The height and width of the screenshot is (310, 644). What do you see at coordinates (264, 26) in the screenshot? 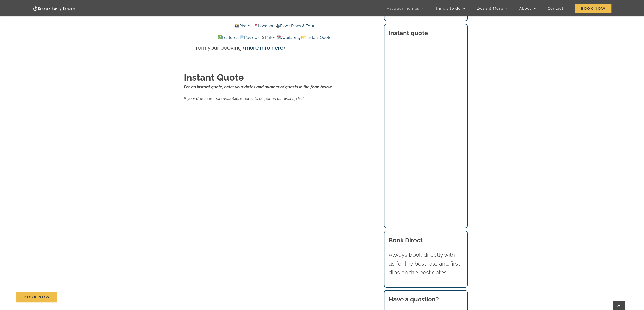
I see `a: Location` at bounding box center [264, 26].